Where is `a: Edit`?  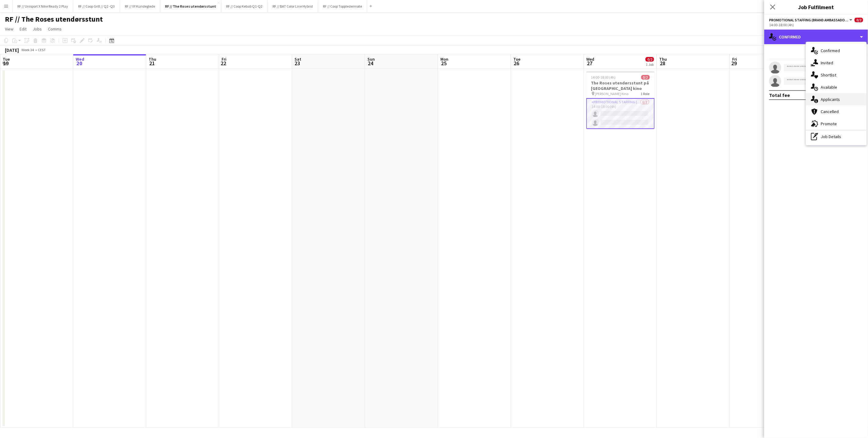 a: Edit is located at coordinates (23, 29).